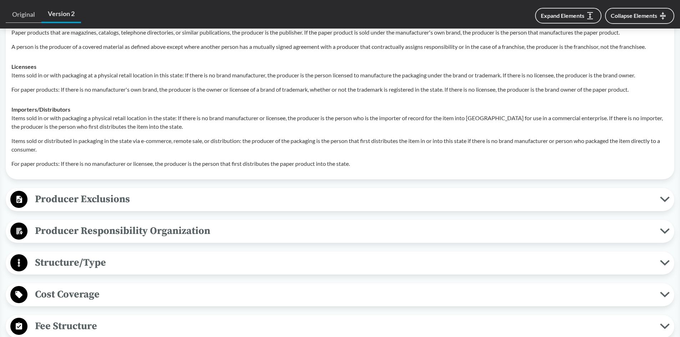 The image size is (680, 337). Describe the element at coordinates (340, 231) in the screenshot. I see `button: Producer Responsibility Organization` at that location.